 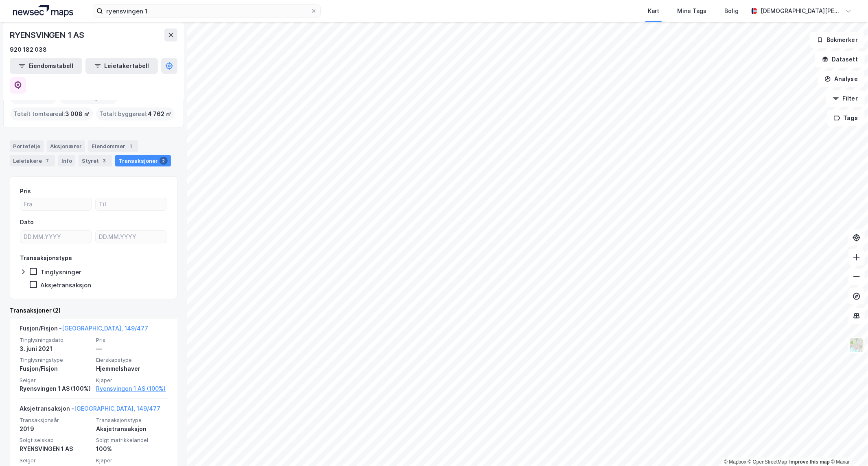 What do you see at coordinates (27, 146) in the screenshot?
I see `div: Portefølje` at bounding box center [27, 146].